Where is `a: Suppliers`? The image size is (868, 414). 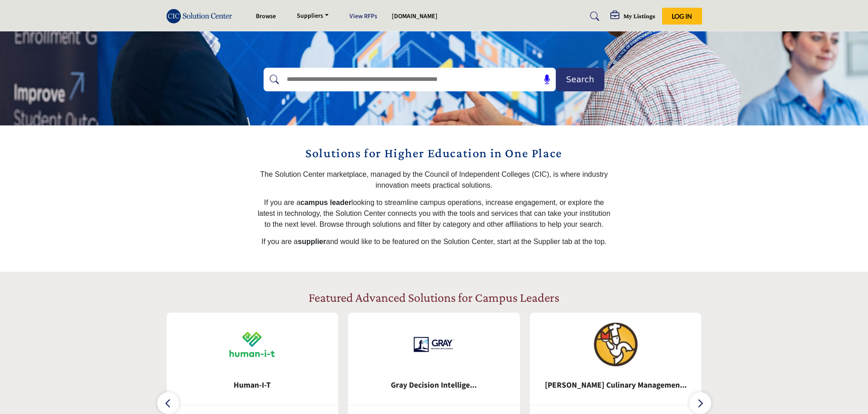
a: Suppliers is located at coordinates (313, 17).